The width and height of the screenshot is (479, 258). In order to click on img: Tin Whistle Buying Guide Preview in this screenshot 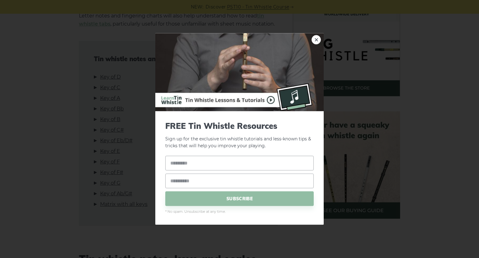, I will do `click(239, 72)`.